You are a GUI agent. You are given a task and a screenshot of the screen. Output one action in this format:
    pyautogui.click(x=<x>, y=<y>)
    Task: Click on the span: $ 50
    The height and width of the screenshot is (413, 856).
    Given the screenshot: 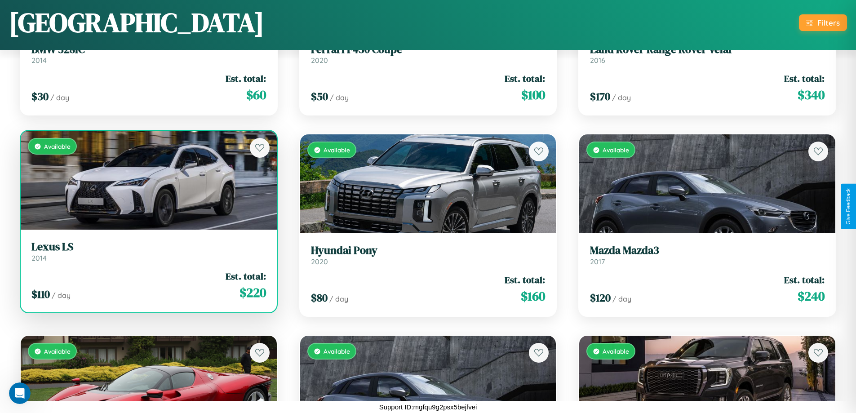 What is the action you would take?
    pyautogui.click(x=320, y=96)
    